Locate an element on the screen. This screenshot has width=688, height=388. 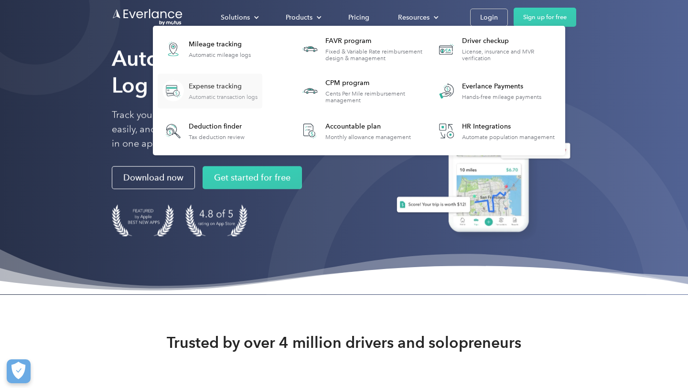
div: License, insurance and MVR verification is located at coordinates (511, 55).